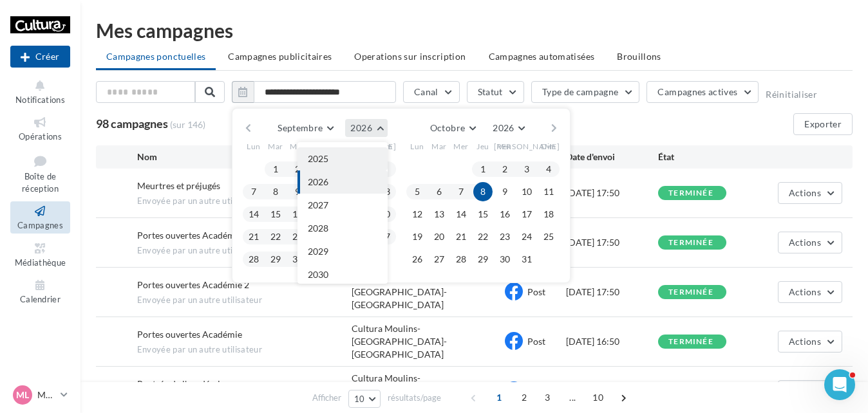 The image size is (868, 413). Describe the element at coordinates (499, 397) in the screenshot. I see `span: 1` at that location.